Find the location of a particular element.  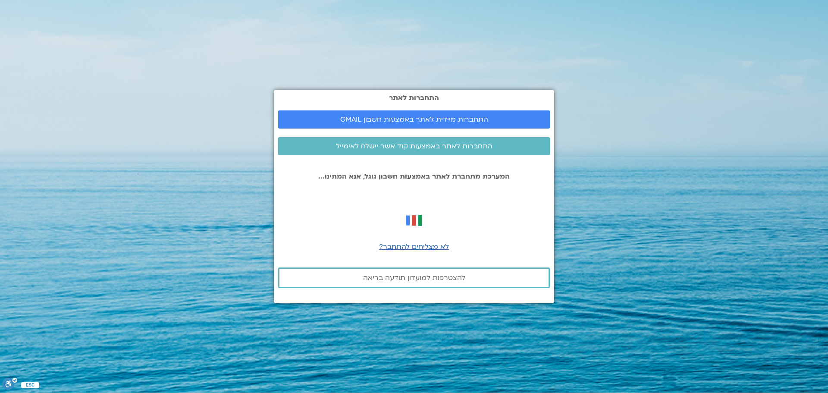

h2: התחברות לאתר is located at coordinates (414, 98).